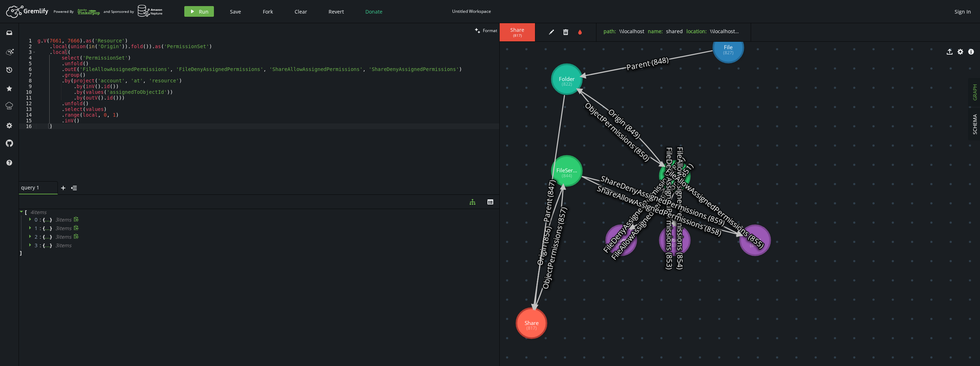 Image resolution: width=980 pixels, height=366 pixels. I want to click on div: 11, so click(27, 98).